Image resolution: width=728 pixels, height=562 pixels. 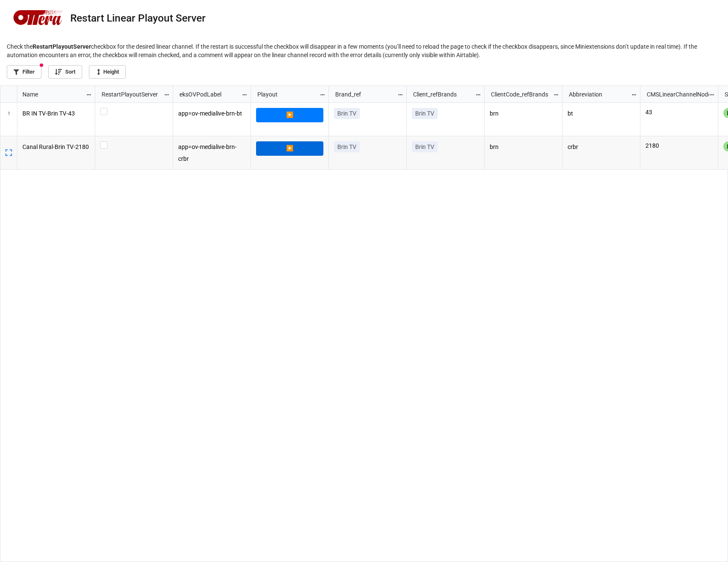 What do you see at coordinates (679, 145) in the screenshot?
I see `p: 2180` at bounding box center [679, 145].